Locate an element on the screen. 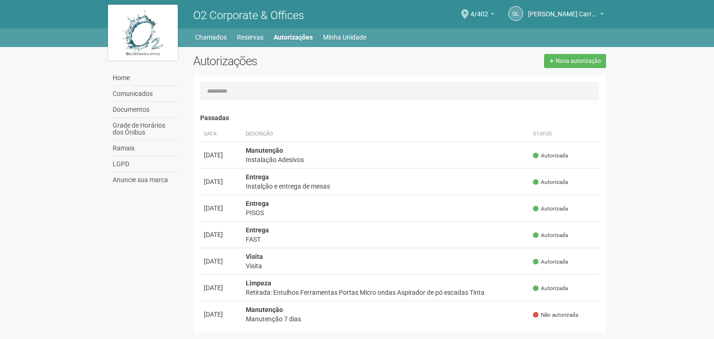  span: Gabriel Lemos Carreira dos Reis is located at coordinates (563, 9).